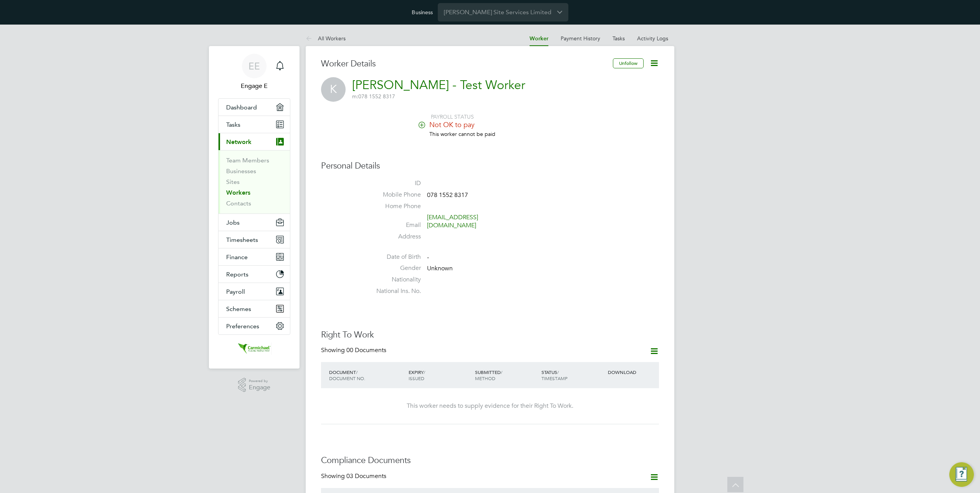  Describe the element at coordinates (255, 256) in the screenshot. I see `button: Finance` at that location.